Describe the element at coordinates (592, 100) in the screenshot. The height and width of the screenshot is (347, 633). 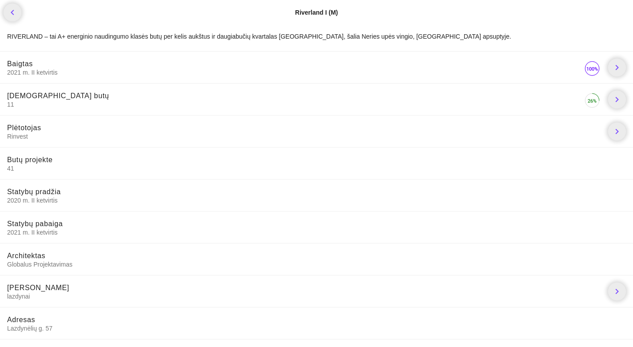
I see `img: 26` at that location.